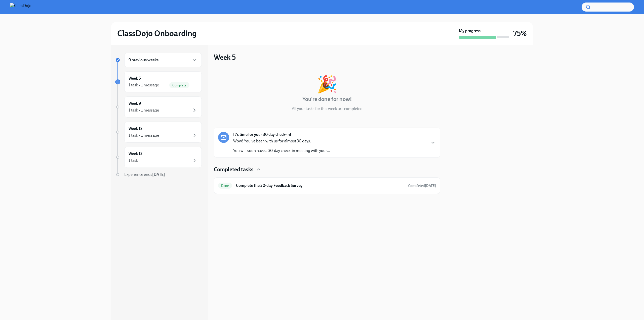 The image size is (644, 325). Describe the element at coordinates (470, 31) in the screenshot. I see `strong: My progress` at that location.